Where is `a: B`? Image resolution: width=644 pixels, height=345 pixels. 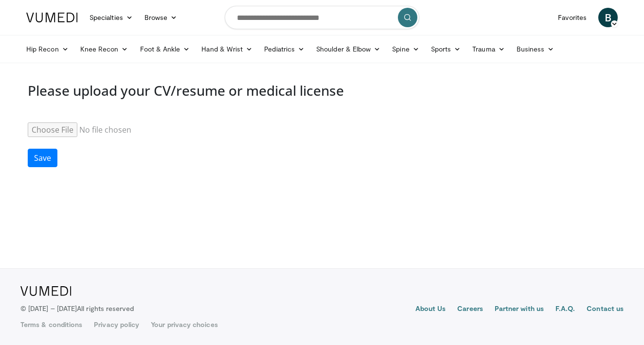 a: B is located at coordinates (608, 18).